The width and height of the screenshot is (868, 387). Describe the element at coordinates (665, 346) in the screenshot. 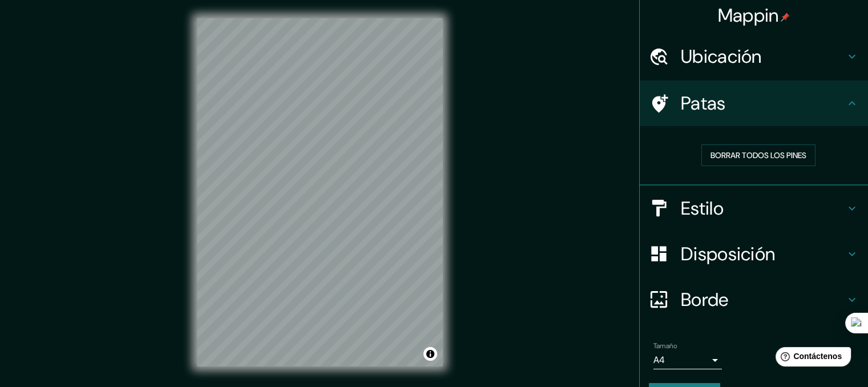

I see `font: Tamaño` at that location.